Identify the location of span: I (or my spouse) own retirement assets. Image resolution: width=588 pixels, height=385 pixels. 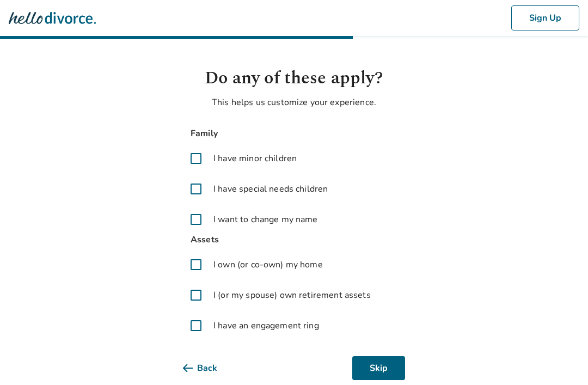
(292, 295).